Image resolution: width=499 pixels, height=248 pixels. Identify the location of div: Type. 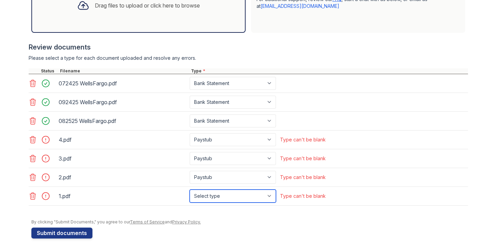
(329, 71).